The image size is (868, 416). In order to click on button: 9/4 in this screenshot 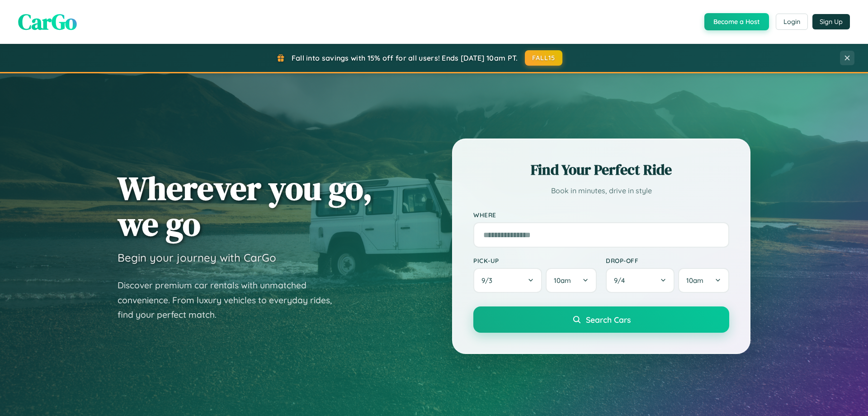, I will do `click(641, 280)`.